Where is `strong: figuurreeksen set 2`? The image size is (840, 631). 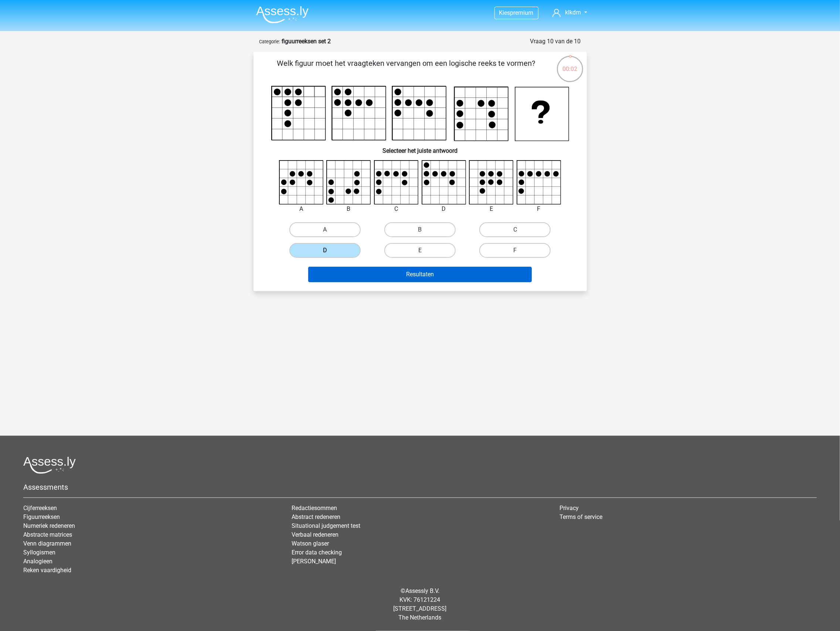 strong: figuurreeksen set 2 is located at coordinates (306, 41).